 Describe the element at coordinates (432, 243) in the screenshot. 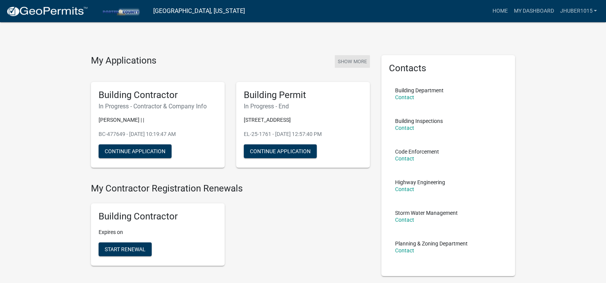

I see `p: Planning & Zoning Department` at that location.